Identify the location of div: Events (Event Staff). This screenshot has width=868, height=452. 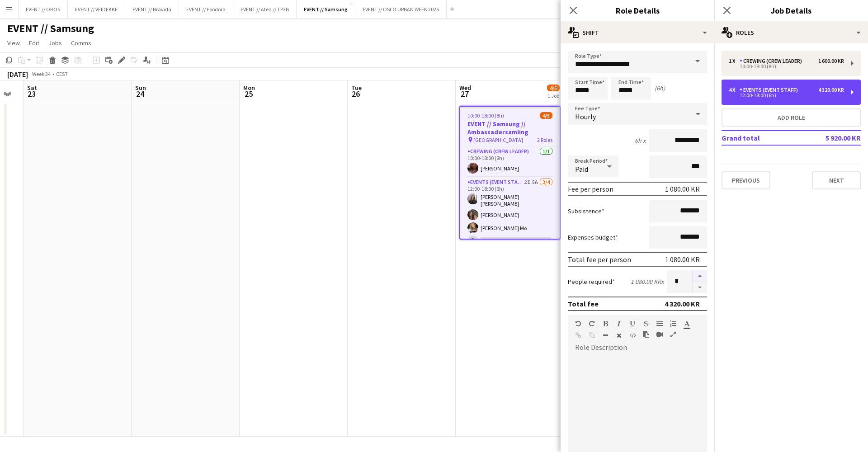
(770, 90).